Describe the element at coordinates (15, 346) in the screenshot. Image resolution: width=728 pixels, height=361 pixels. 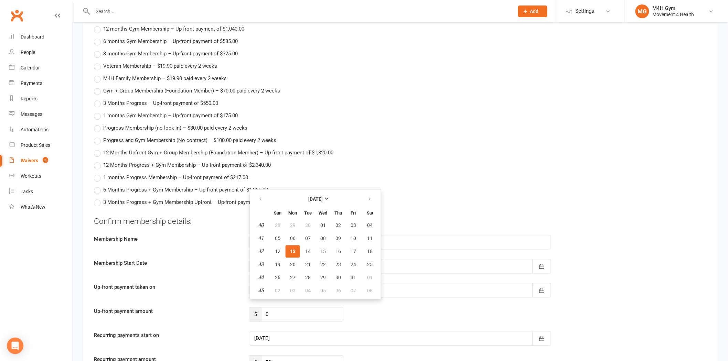
I see `div: Open Intercom Messenger` at that location.